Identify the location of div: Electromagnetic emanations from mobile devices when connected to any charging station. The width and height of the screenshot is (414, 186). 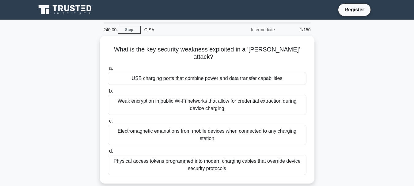
(207, 135).